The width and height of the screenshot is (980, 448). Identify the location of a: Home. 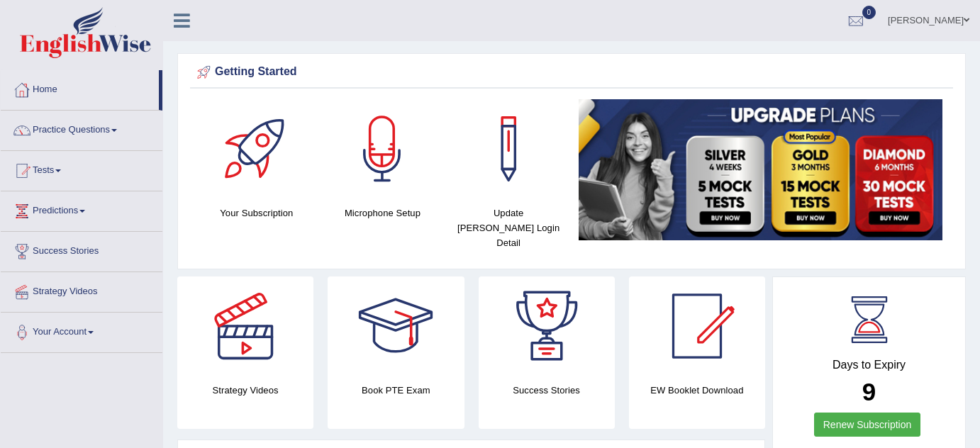
(80, 88).